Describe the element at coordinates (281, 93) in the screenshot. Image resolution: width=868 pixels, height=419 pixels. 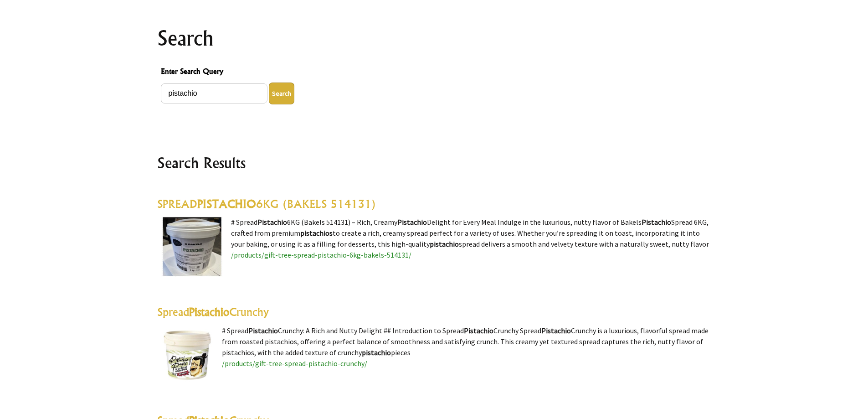
I see `button: Enter Search Query` at that location.